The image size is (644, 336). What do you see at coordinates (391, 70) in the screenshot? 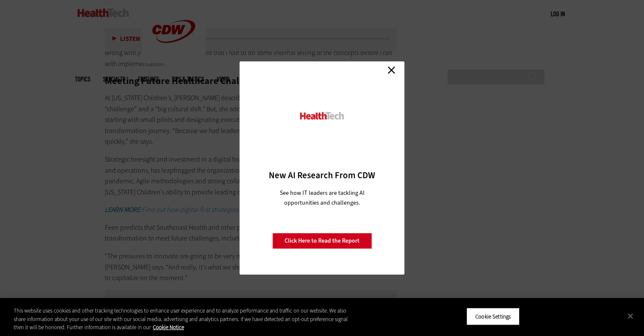
I see `a: Close` at bounding box center [391, 70].